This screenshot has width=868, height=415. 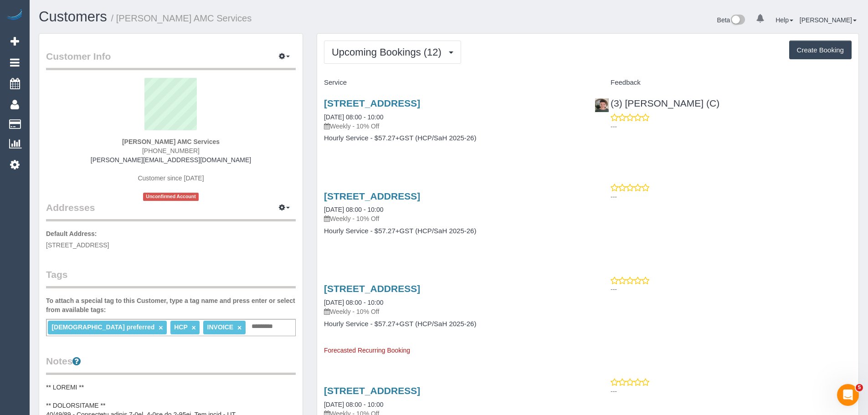 I want to click on span: HCP, so click(x=181, y=327).